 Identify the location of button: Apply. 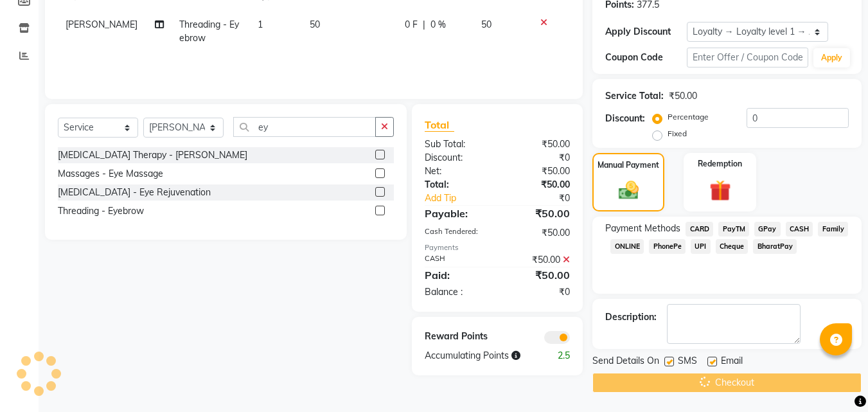
(832, 58).